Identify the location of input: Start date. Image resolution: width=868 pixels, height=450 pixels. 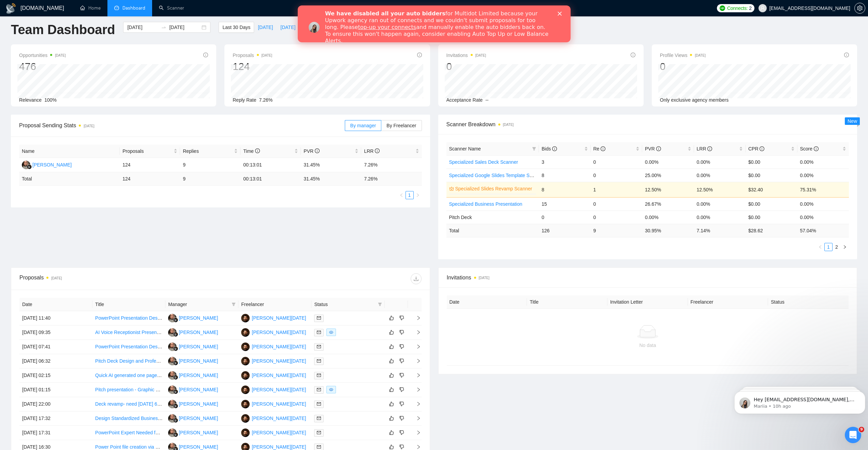
(143, 27).